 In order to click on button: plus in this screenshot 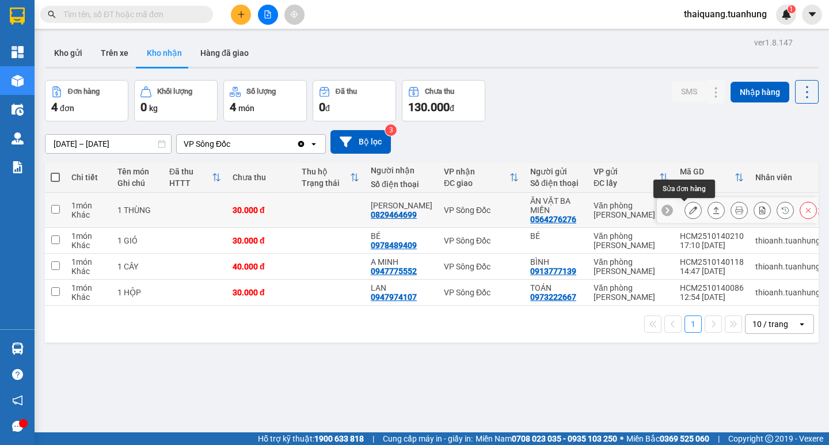, I will do `click(241, 14)`.